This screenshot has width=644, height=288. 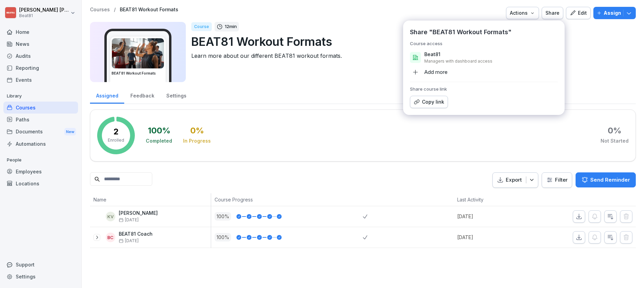 I want to click on div: Documents, so click(x=41, y=132).